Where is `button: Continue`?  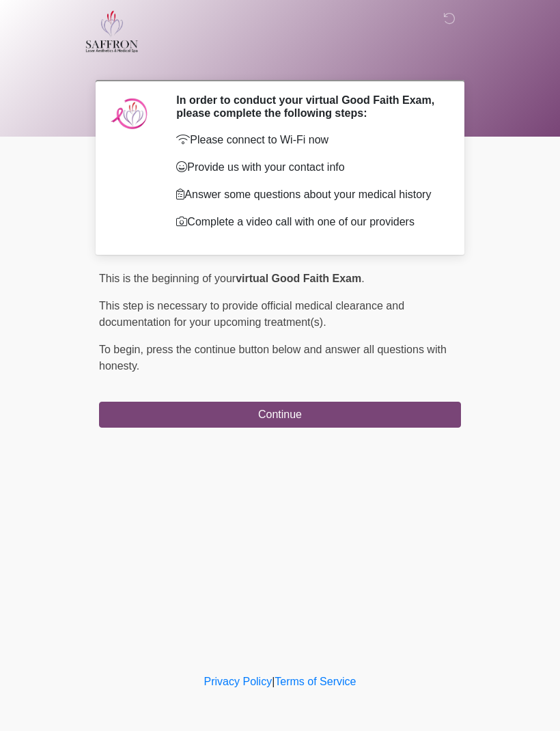 button: Continue is located at coordinates (280, 415).